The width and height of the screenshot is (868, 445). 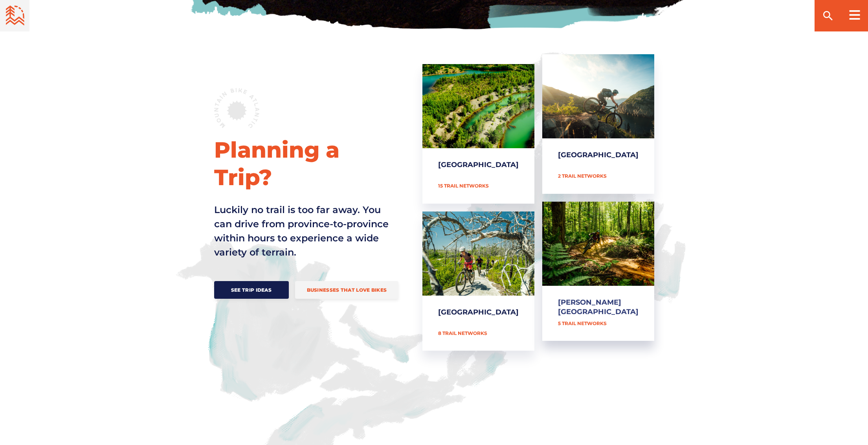 I want to click on ion-icon: search, so click(x=828, y=16).